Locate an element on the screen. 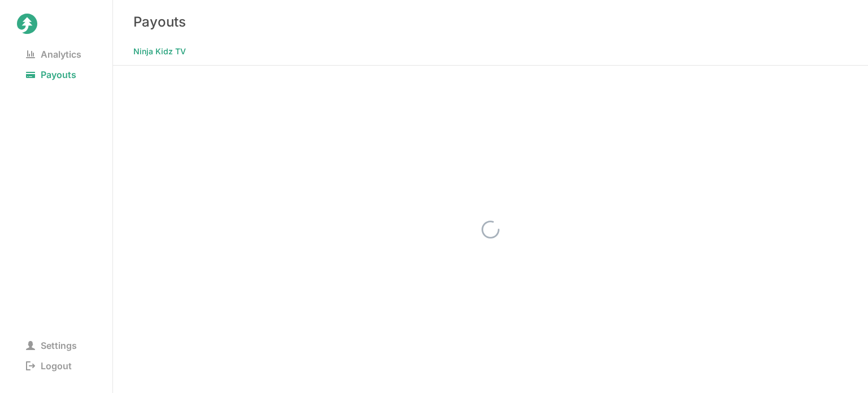 The image size is (868, 393). span: Logout is located at coordinates (49, 366).